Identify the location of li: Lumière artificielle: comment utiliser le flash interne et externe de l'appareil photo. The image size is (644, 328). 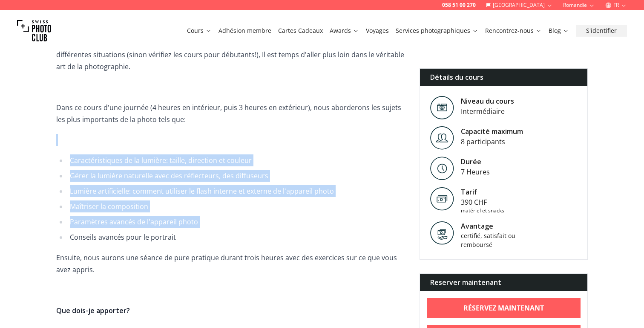
(237, 191).